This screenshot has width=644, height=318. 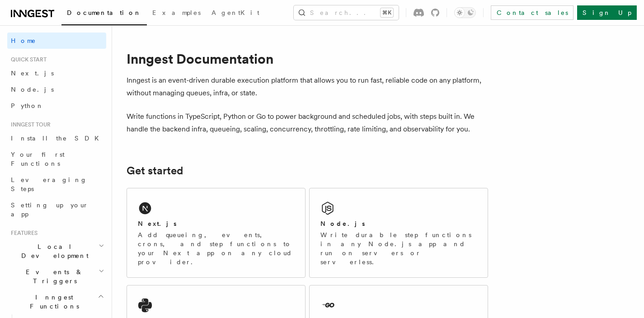 What do you see at coordinates (56, 184) in the screenshot?
I see `a: Leveraging Steps` at bounding box center [56, 184].